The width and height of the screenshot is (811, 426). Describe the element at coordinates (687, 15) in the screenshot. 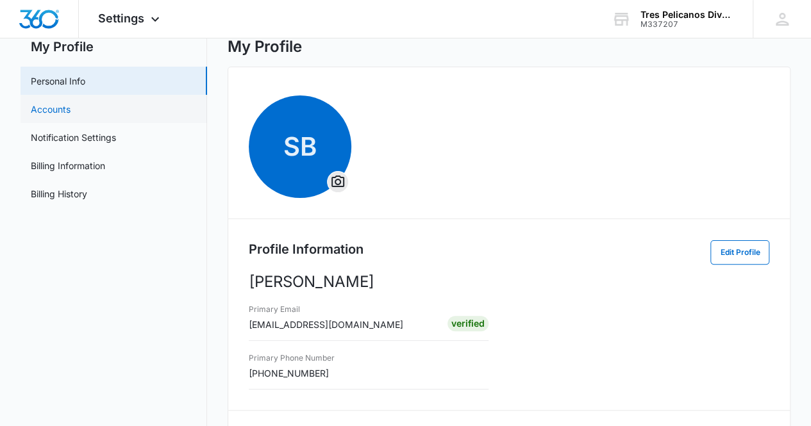

I see `div: account name` at that location.